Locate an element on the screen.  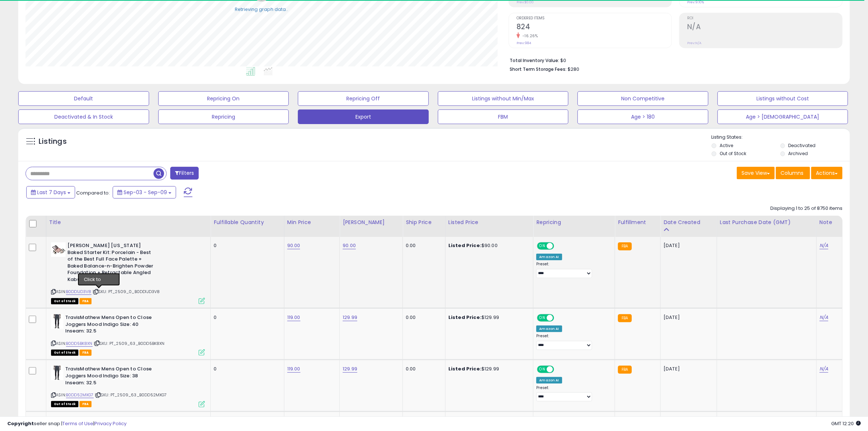
a: B0DD1JD3V8 is located at coordinates (79, 292).